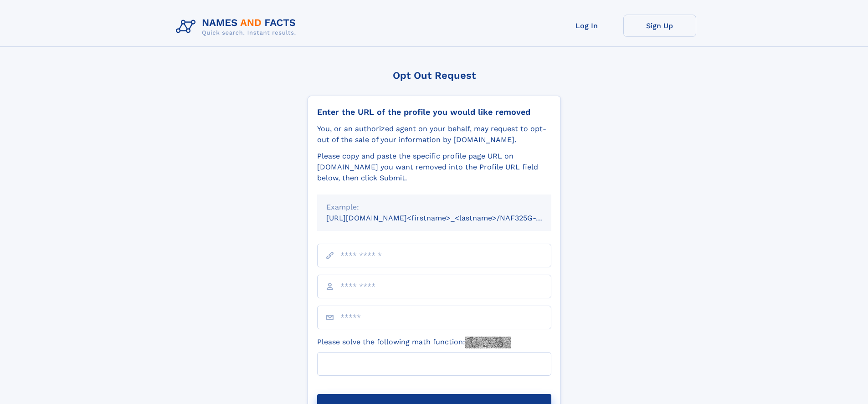  Describe the element at coordinates (434, 75) in the screenshot. I see `div: Opt Out Request` at that location.